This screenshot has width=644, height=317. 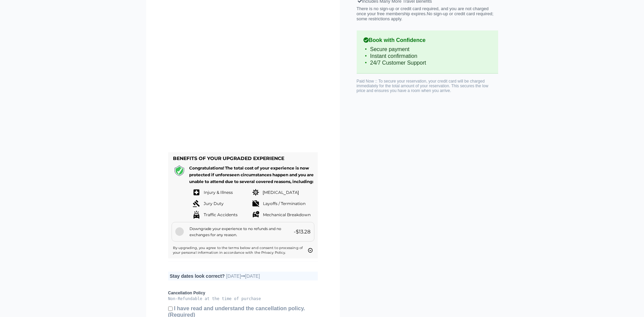 I want to click on b: Cancellation Policy, so click(x=243, y=293).